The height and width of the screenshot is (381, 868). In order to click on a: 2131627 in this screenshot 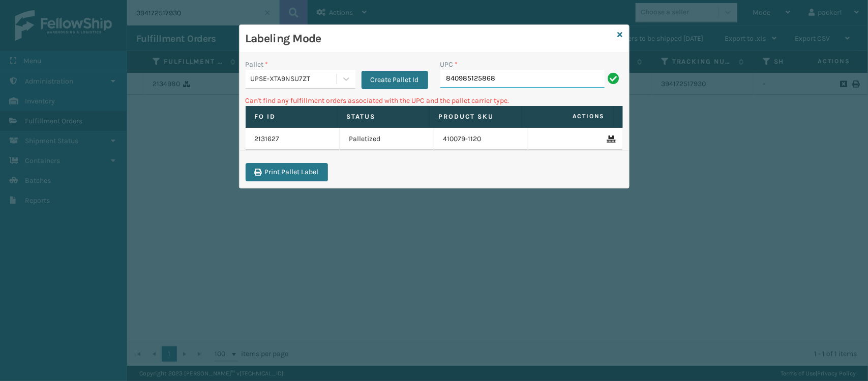, I will do `click(267, 139)`.